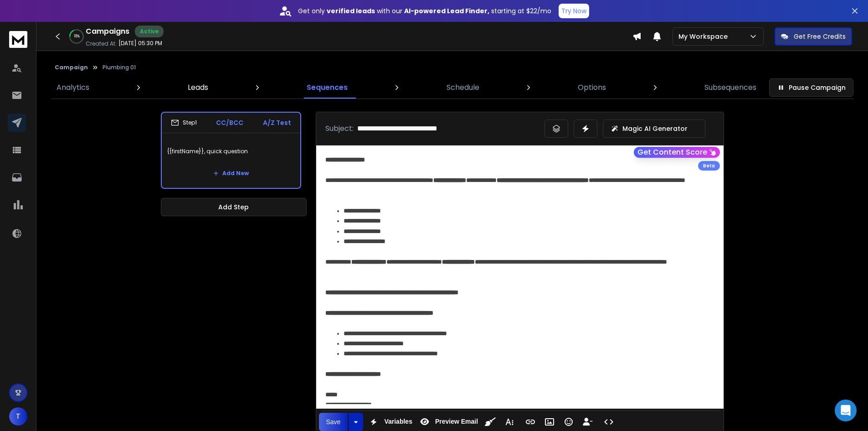 This screenshot has width=868, height=431. Describe the element at coordinates (351, 11) in the screenshot. I see `strong: verified leads` at that location.